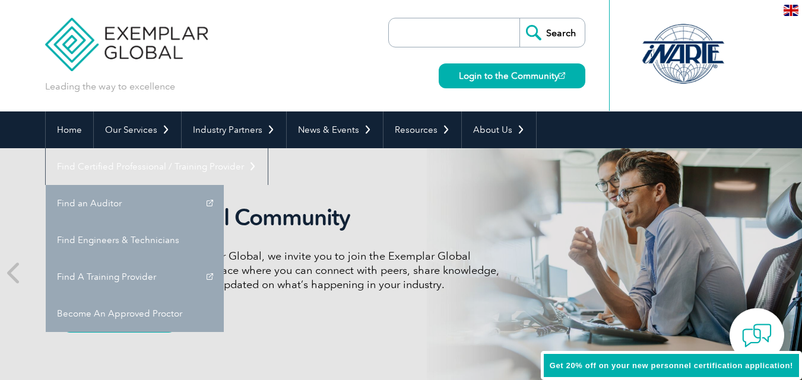 The width and height of the screenshot is (802, 380). Describe the element at coordinates (671, 366) in the screenshot. I see `span: Get 20% off on your new personnel certification application!` at that location.